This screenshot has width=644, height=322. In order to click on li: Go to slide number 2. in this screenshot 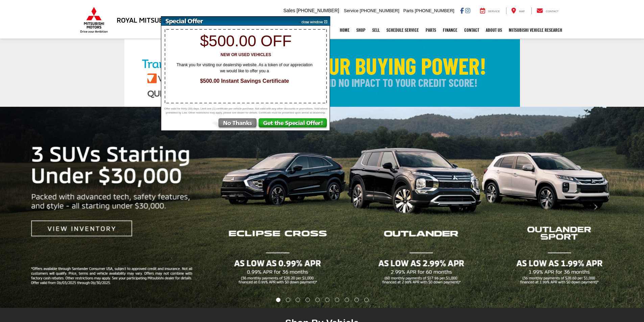, I will do `click(288, 300)`.